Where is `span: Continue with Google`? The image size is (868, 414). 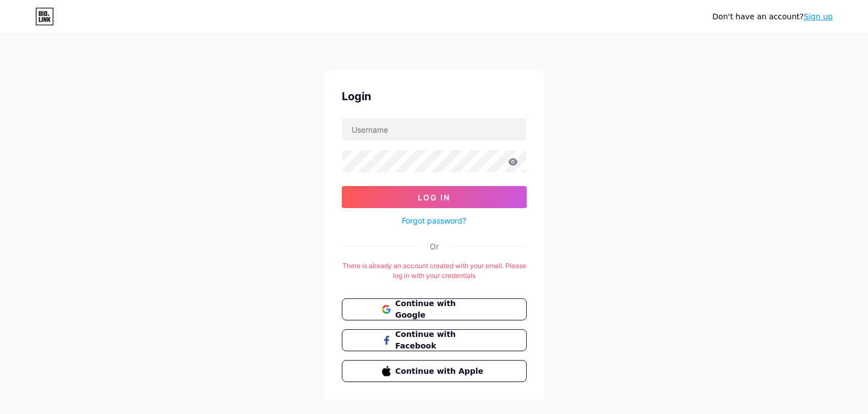 span: Continue with Google is located at coordinates (440, 310).